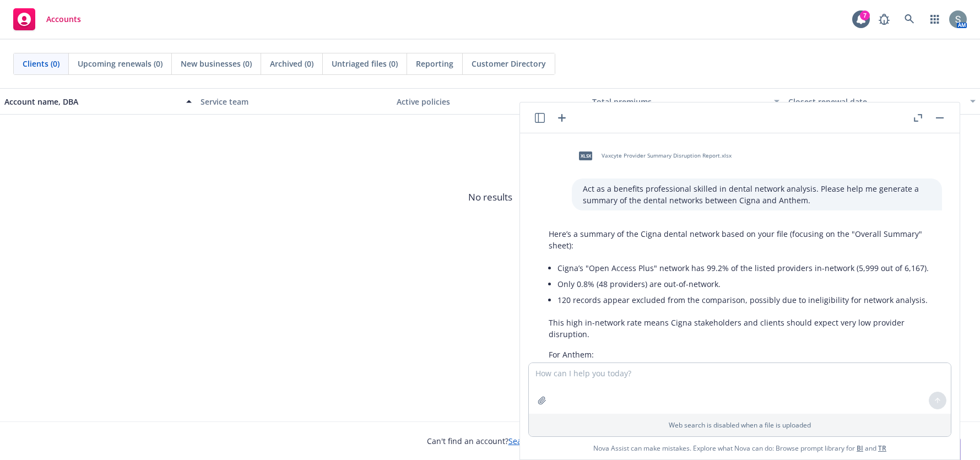 The width and height of the screenshot is (980, 460). I want to click on img: photo, so click(958, 19).